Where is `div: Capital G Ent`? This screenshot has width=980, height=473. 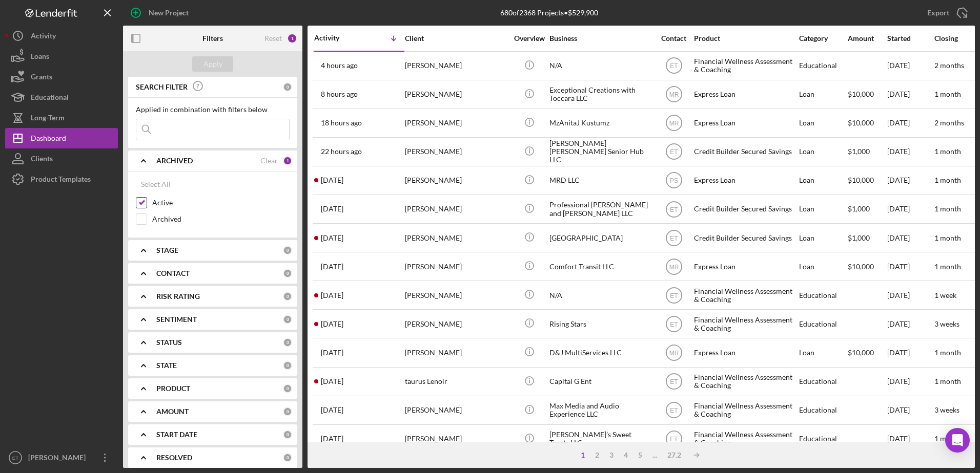
div: Capital G Ent is located at coordinates (601, 382).